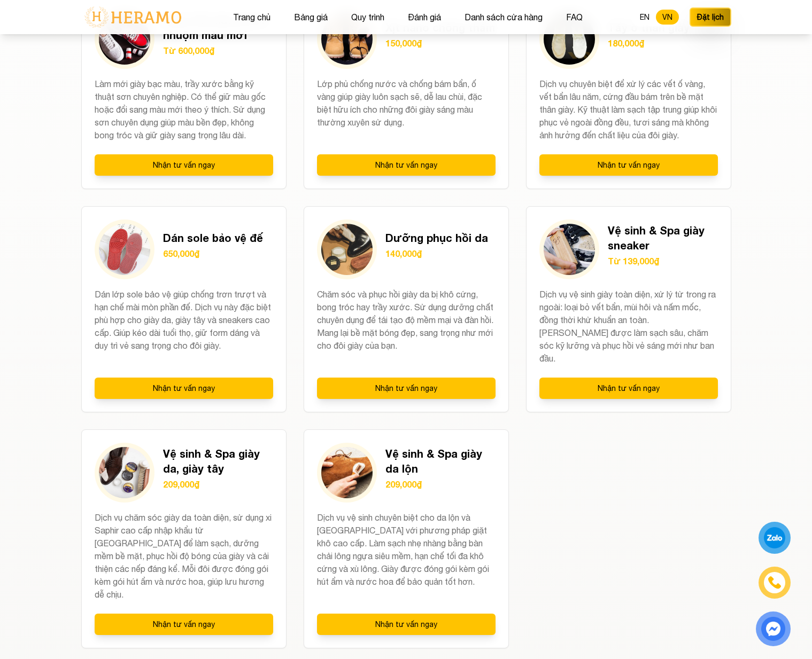 The width and height of the screenshot is (812, 659). What do you see at coordinates (440, 461) in the screenshot?
I see `h3: Vệ sinh & Spa giày da lộn` at bounding box center [440, 461].